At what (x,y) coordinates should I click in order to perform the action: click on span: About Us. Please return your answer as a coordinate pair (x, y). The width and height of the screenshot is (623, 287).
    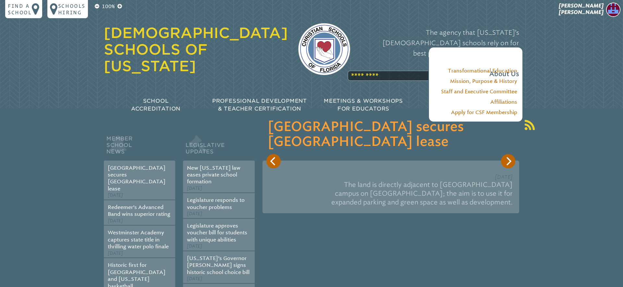
    Looking at the image, I should click on (504, 74).